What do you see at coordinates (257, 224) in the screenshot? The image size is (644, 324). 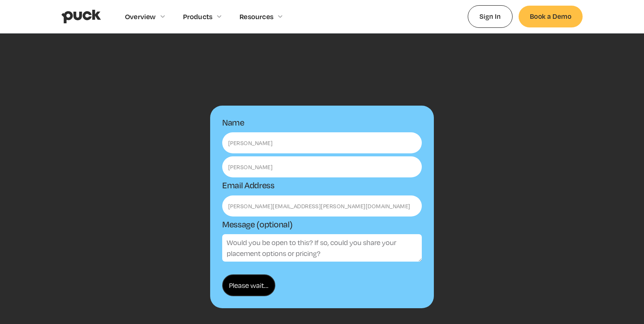 I see `label: Message (optional)` at bounding box center [257, 224].